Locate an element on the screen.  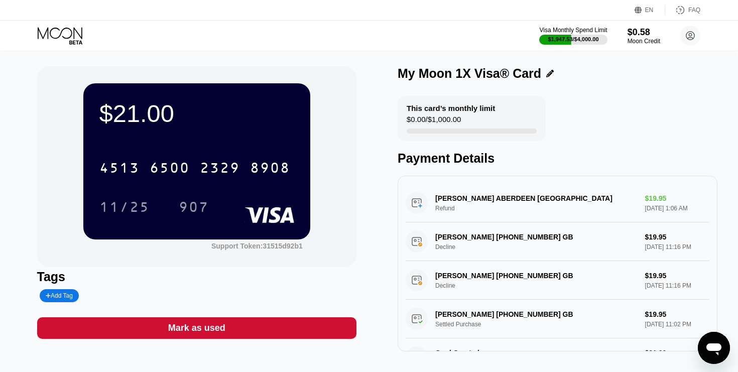
div: Moon Credit is located at coordinates (644, 41).